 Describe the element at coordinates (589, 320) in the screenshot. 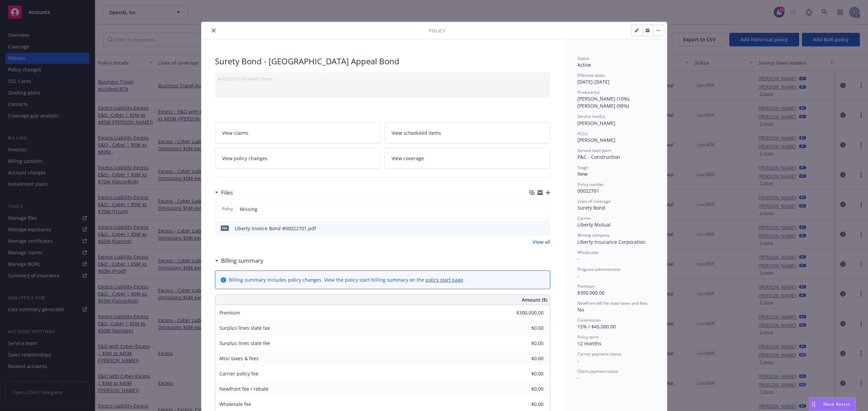

I see `span: Commission` at that location.